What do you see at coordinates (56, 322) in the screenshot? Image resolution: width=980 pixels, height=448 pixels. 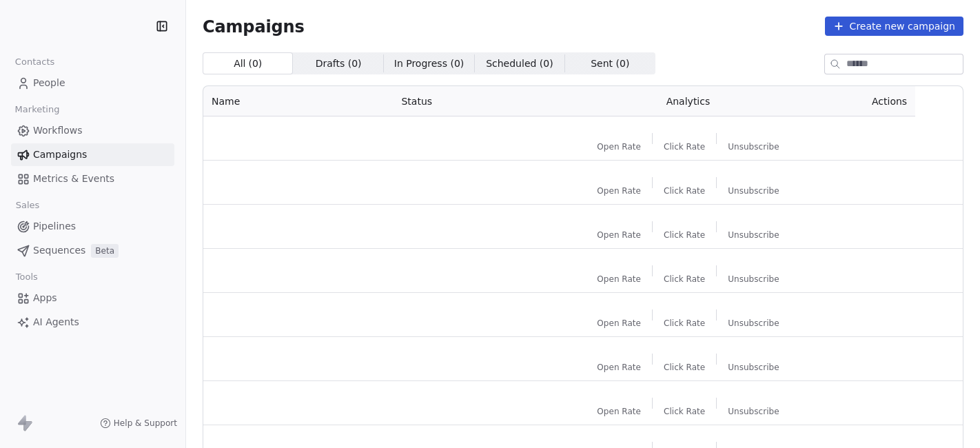 I see `span: AI Agents` at bounding box center [56, 322].